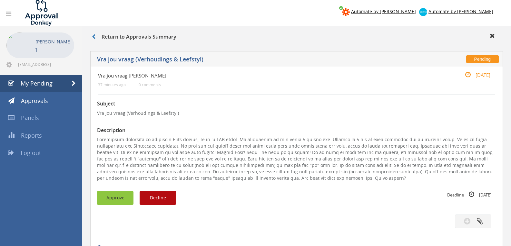 The width and height of the screenshot is (511, 246). Describe the element at coordinates (296, 113) in the screenshot. I see `p: Vra jou vraag (Verhoudings & Leefstyl)` at that location.